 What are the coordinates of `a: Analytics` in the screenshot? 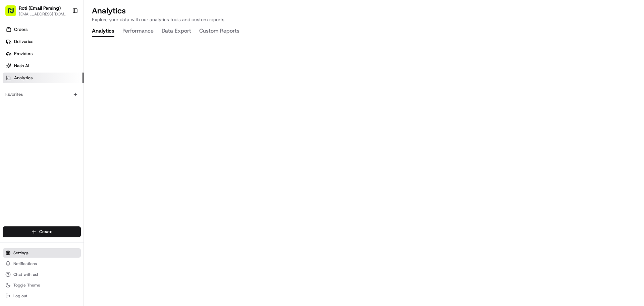 It's located at (43, 78).